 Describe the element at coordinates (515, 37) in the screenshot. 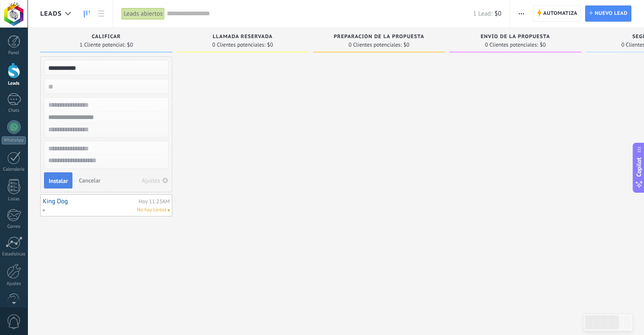

I see `div: Envío de la propuesta` at that location.